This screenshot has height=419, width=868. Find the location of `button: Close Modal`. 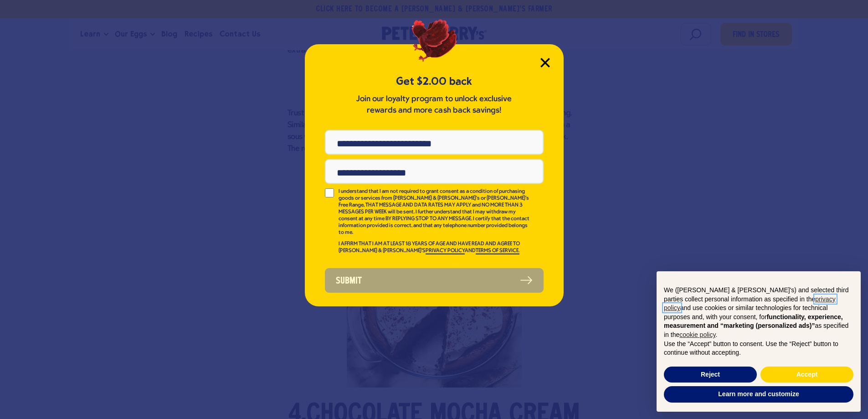

button: Close Modal is located at coordinates (545, 62).